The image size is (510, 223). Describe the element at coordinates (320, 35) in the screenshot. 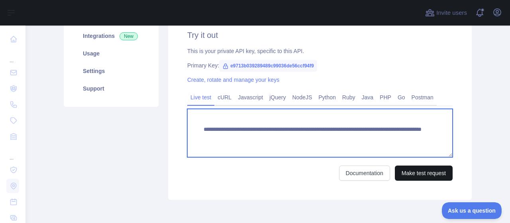

I see `h2: Try it out` at that location.